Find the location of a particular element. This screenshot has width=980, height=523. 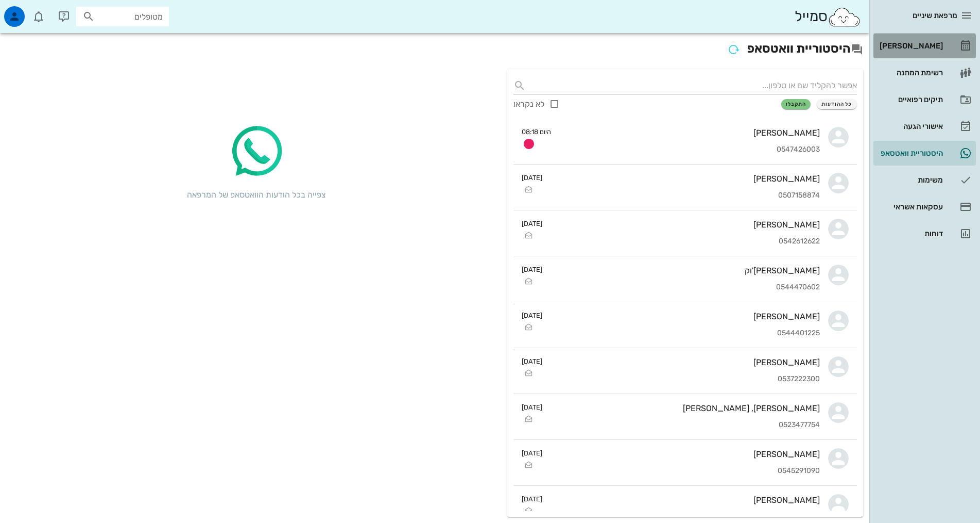

button: כל ההודעות is located at coordinates (837, 104).